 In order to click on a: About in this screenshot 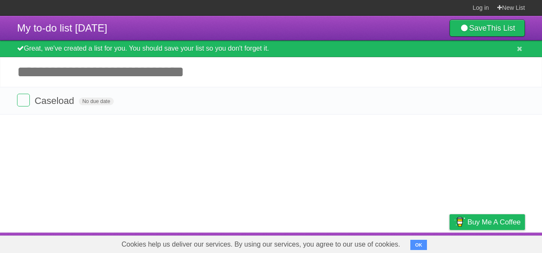, I will do `click(345, 243)`.